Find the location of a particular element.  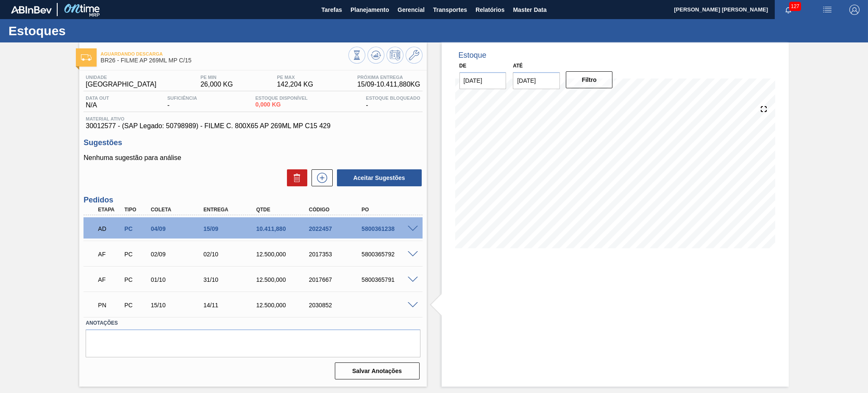

div: Excluir Sugestões is located at coordinates (295, 178).